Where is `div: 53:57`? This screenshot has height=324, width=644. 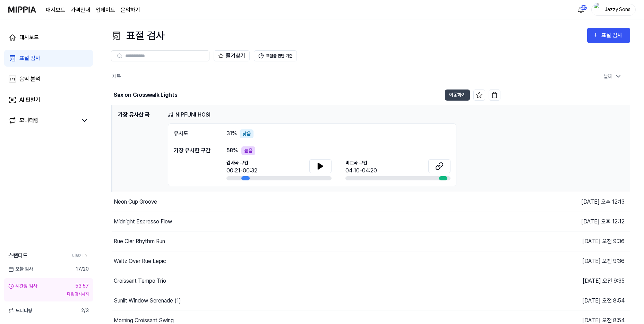 div: 53:57 is located at coordinates (82, 286).